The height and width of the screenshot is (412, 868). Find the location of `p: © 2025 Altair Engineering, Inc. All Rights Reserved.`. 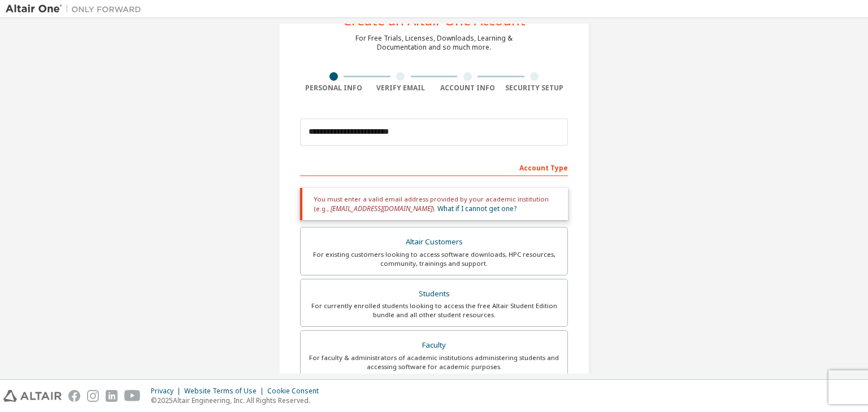

p: © 2025 Altair Engineering, Inc. All Rights Reserved. is located at coordinates (238, 401).